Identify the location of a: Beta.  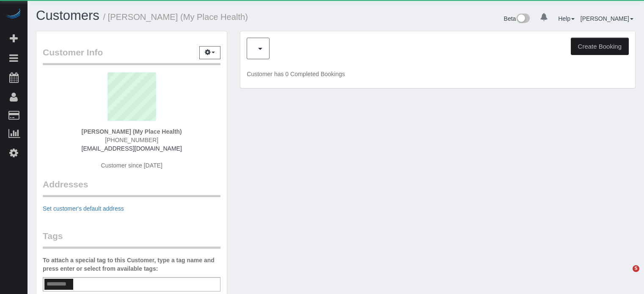
(517, 19).